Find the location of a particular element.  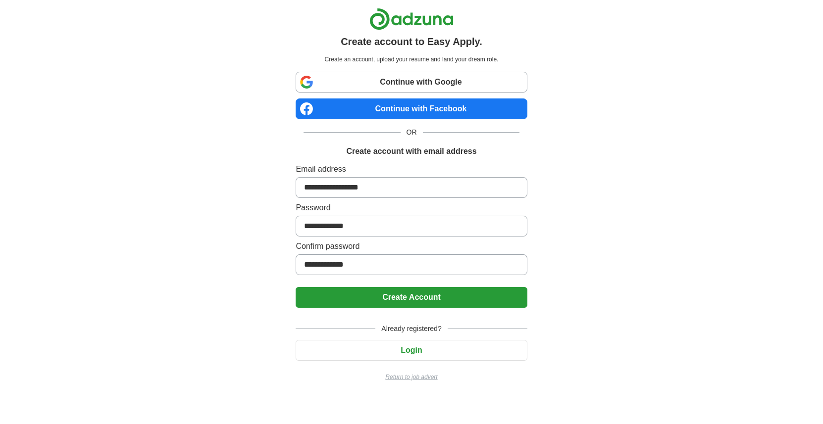

h1: Create account to Easy Apply. is located at coordinates (411, 42).